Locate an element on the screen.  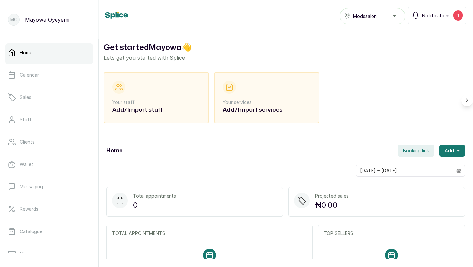
svg: calendar is located at coordinates (458, 170).